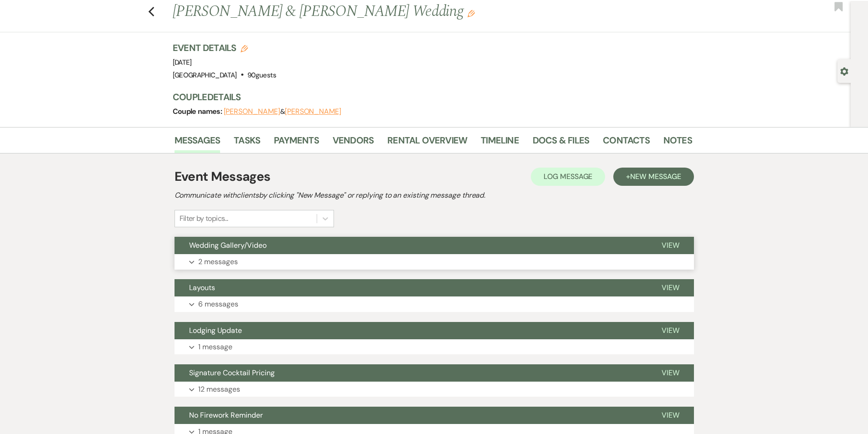  Describe the element at coordinates (411, 415) in the screenshot. I see `button: No Firework Reminder` at that location.